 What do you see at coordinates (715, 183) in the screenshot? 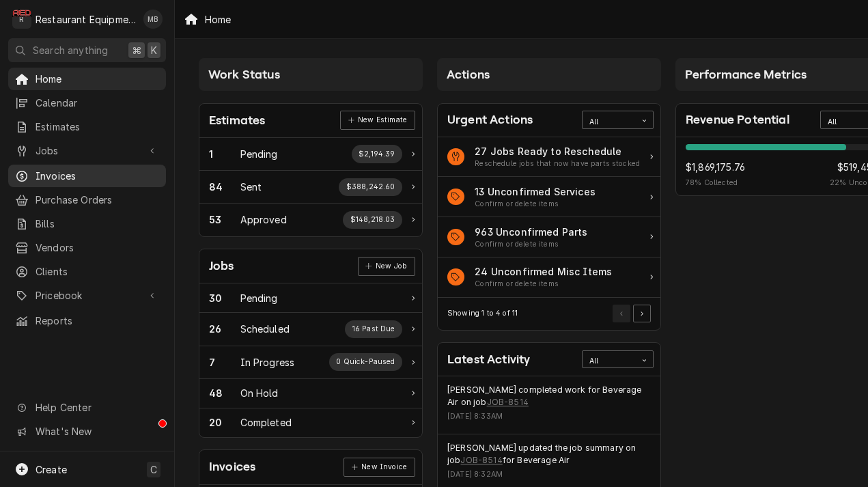
I see `span: 78 % Collected` at bounding box center [715, 183].